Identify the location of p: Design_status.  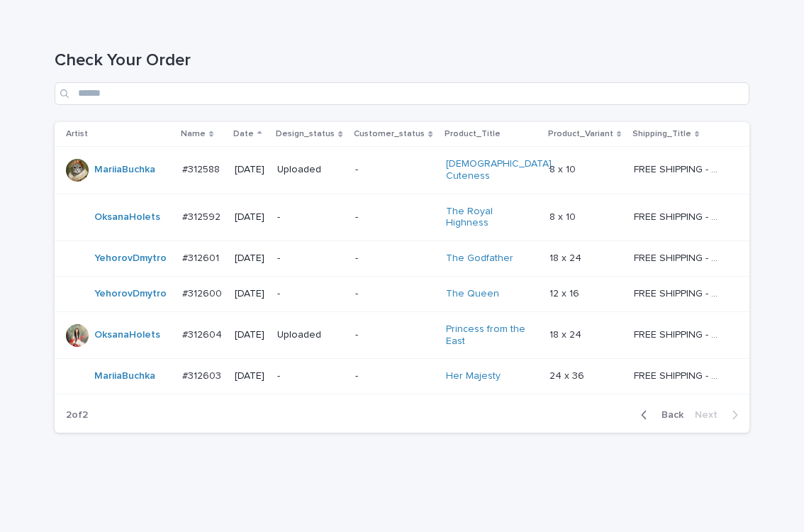
(305, 134).